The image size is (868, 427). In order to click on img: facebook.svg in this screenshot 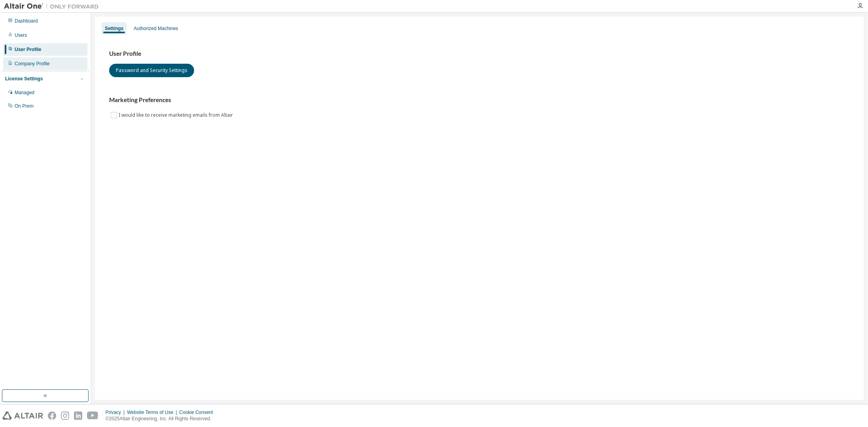, I will do `click(52, 416)`.